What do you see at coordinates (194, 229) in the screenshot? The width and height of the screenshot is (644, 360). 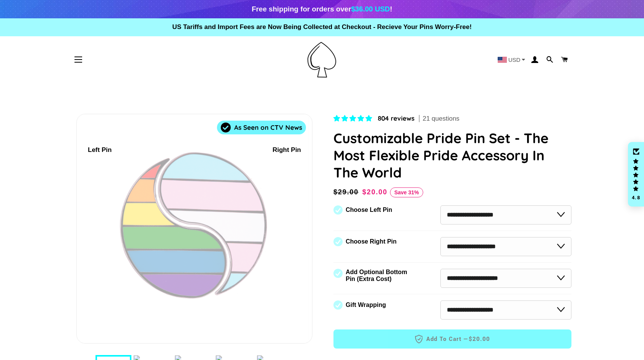 I see `div: 1 / 7` at bounding box center [194, 229].